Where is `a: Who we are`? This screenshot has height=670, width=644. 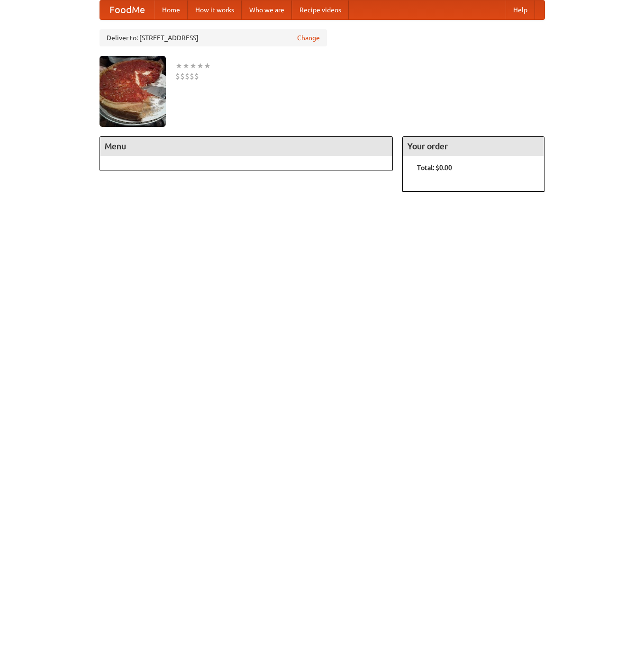 a: Who we are is located at coordinates (266, 10).